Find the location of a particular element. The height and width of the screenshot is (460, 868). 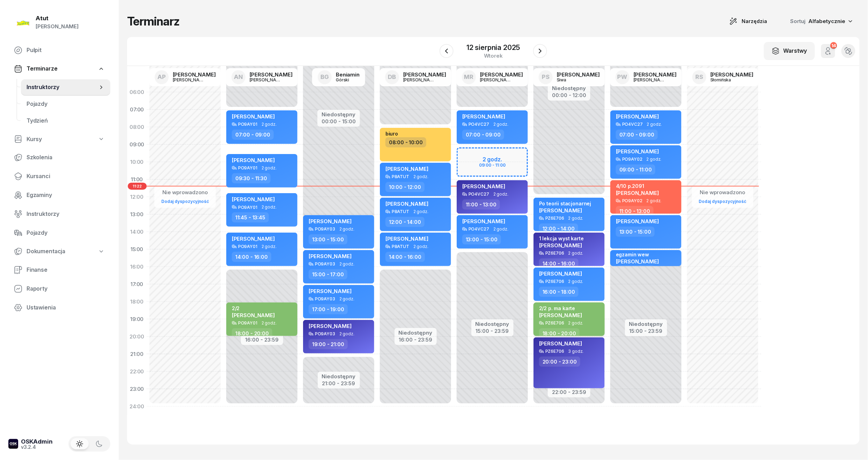

div: Słomińska is located at coordinates (728, 79).